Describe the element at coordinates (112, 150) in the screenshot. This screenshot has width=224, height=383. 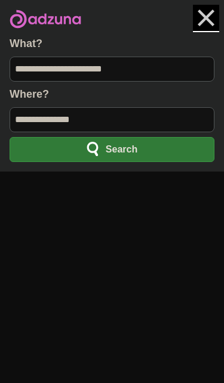
I see `button: Search` at that location.